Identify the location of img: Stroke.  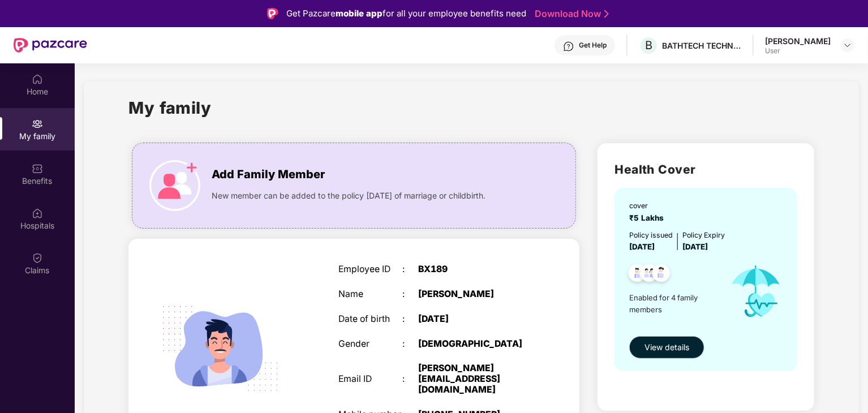
(606, 14).